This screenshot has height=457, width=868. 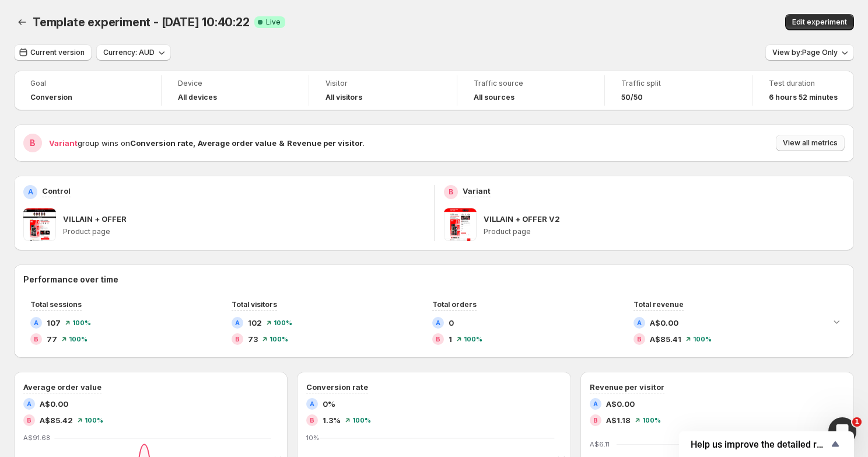 I want to click on span: Visitor, so click(x=382, y=83).